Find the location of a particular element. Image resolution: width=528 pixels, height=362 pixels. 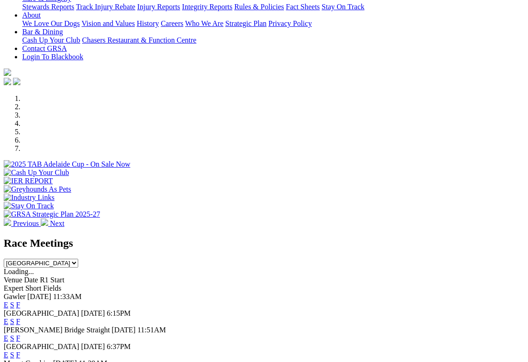

a: Who We Are is located at coordinates (204, 23).